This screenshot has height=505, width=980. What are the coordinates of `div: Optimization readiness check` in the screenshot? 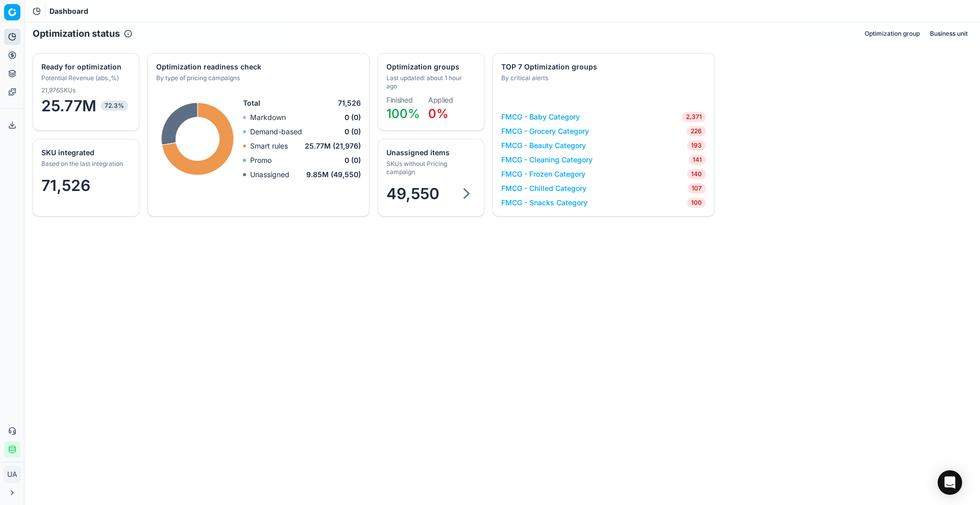 It's located at (257, 67).